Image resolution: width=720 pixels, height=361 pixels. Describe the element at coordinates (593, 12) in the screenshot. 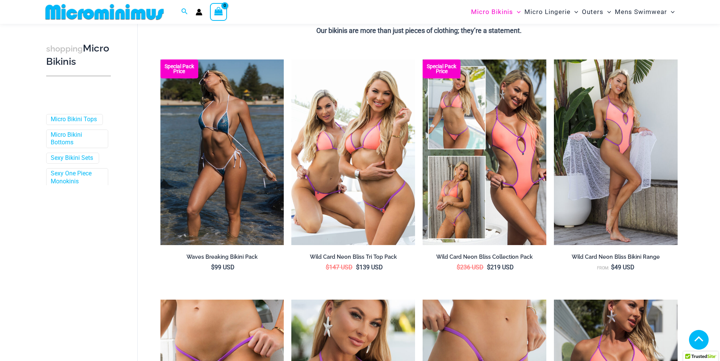

I see `span: Outers` at that location.